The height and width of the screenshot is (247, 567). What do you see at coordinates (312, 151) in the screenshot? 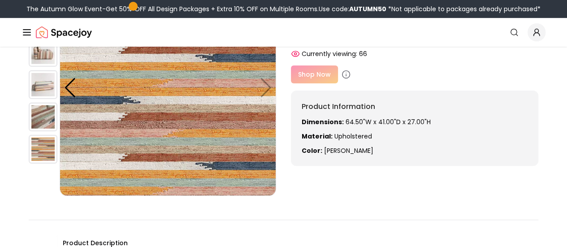
I see `strong: Color:` at bounding box center [312, 151].